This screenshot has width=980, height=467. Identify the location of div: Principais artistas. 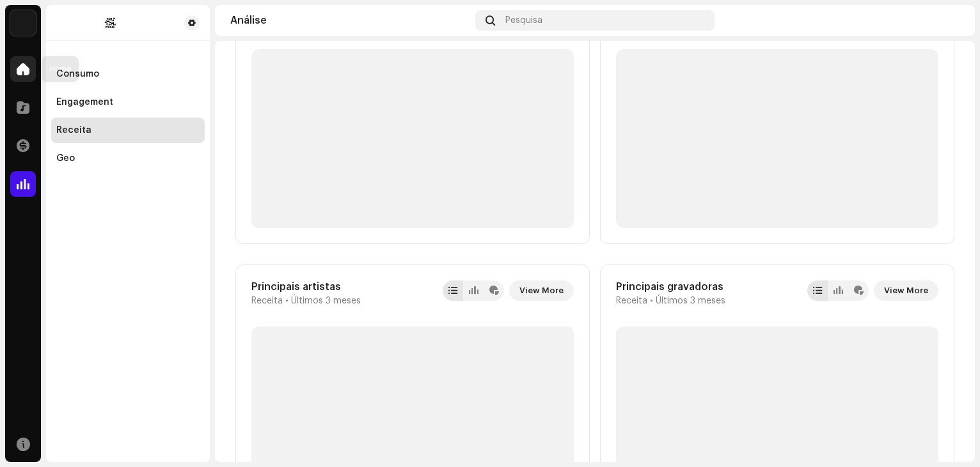
(306, 287).